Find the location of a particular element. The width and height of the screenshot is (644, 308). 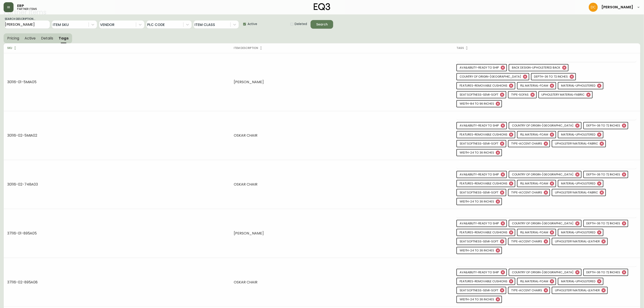

span: UPHOLSTERY MATERIAL-LEATHER is located at coordinates (577, 241).